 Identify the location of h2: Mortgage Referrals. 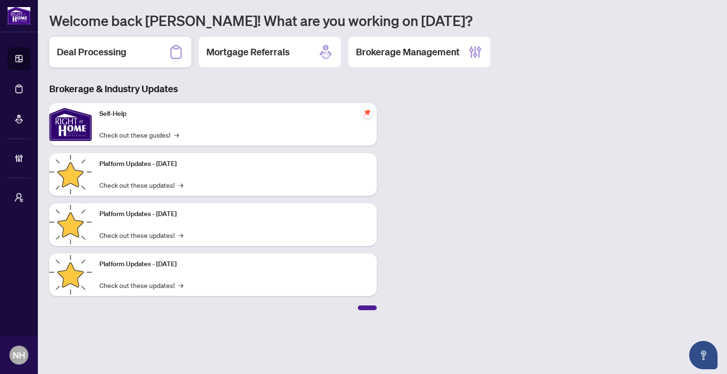
(248, 52).